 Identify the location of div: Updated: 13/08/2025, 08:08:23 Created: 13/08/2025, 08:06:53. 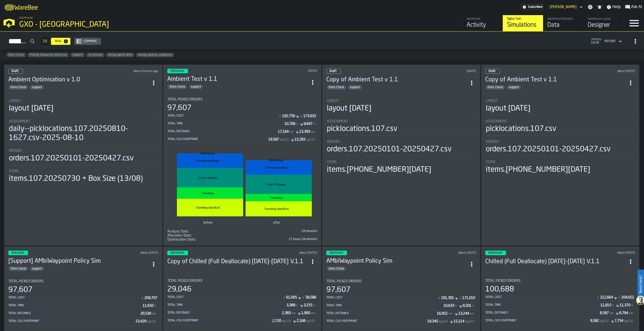
(125, 71).